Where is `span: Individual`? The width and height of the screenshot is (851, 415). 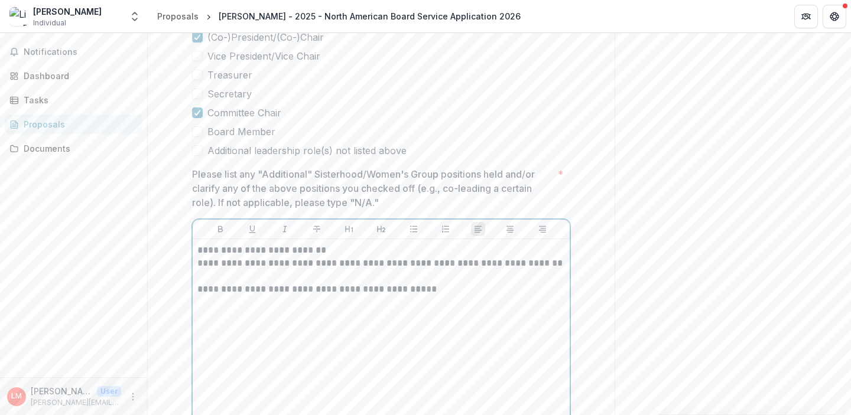 span: Individual is located at coordinates (50, 23).